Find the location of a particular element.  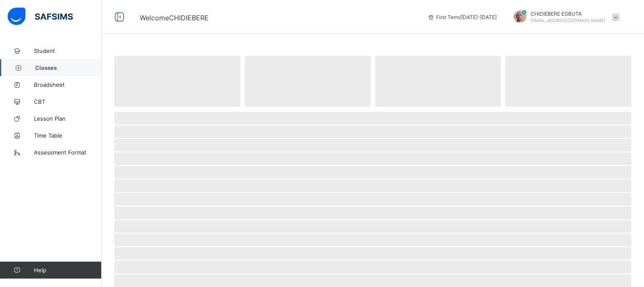

span: CHIDIEBERE EGBUTA is located at coordinates (568, 14).